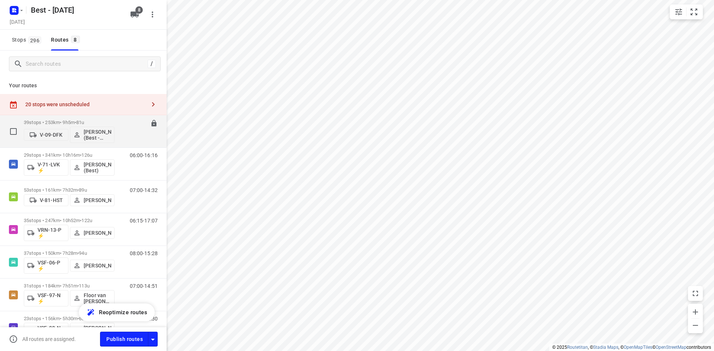 The image size is (714, 351). I want to click on p: 06:00-16:16, so click(144, 155).